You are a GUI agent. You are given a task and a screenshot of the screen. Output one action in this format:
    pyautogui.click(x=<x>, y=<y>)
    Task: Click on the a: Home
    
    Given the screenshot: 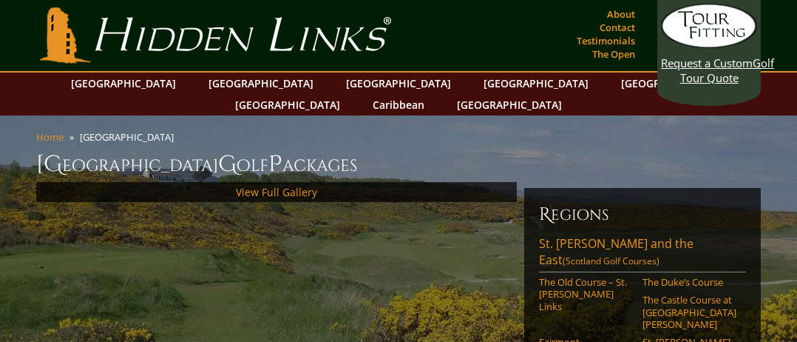 What is the action you would take?
    pyautogui.click(x=50, y=137)
    